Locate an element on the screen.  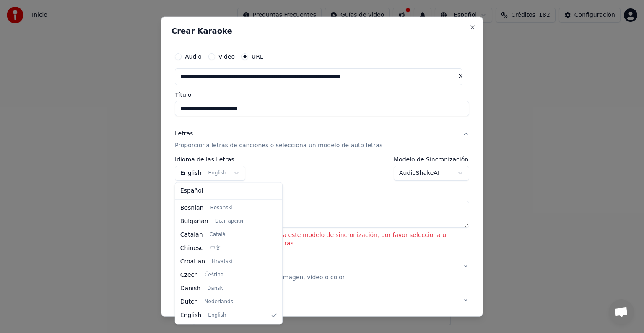
span: Български is located at coordinates (229, 222).